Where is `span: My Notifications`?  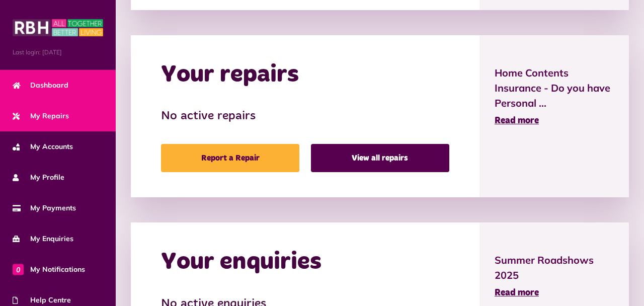 span: My Notifications is located at coordinates (48, 269).